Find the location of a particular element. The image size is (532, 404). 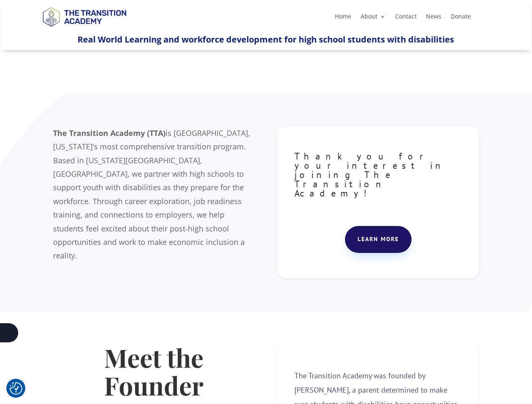

a: Home is located at coordinates (342, 18).